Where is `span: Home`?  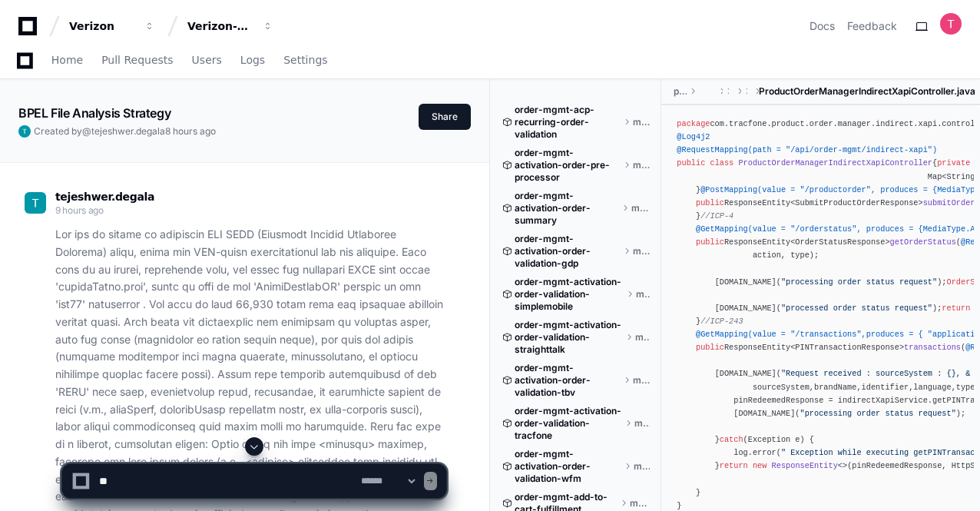 span: Home is located at coordinates (67, 60).